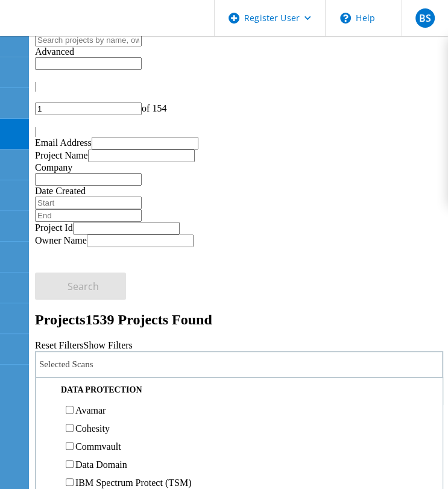 This screenshot has height=489, width=448. I want to click on label: Cohesity, so click(92, 428).